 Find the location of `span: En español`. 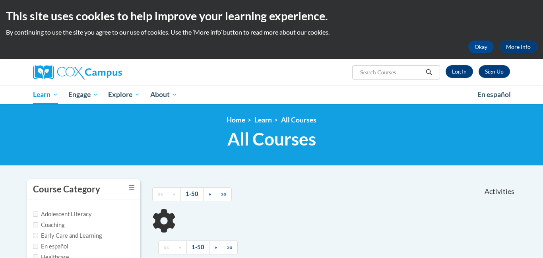

span: En español is located at coordinates (494, 94).